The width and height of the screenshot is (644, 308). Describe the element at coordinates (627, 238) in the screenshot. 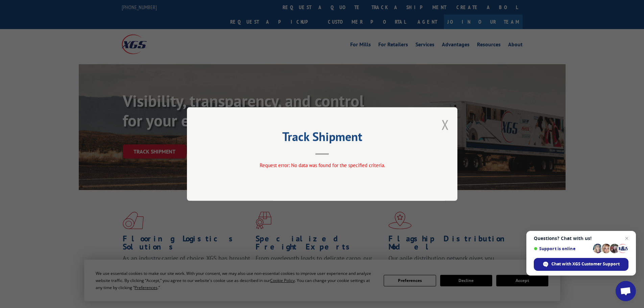

I see `span: Close chat` at that location.